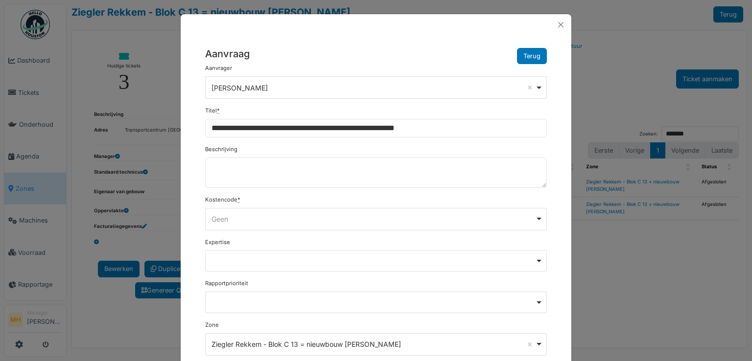 The width and height of the screenshot is (752, 361). Describe the element at coordinates (227, 283) in the screenshot. I see `label: Rapportprioriteit` at that location.